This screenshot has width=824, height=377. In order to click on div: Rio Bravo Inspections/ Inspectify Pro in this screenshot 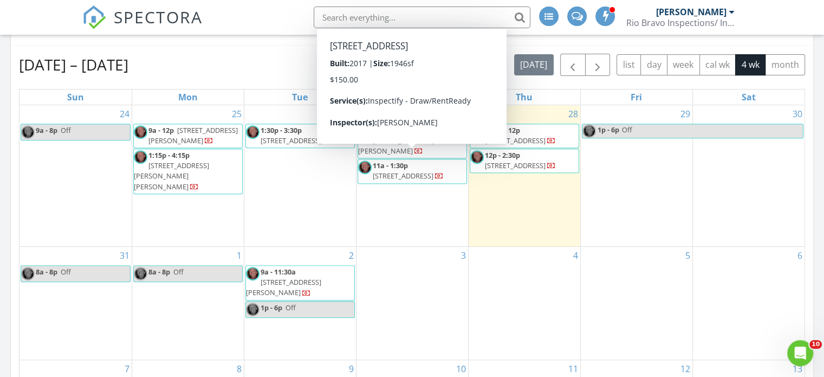, I will do `click(681, 23)`.